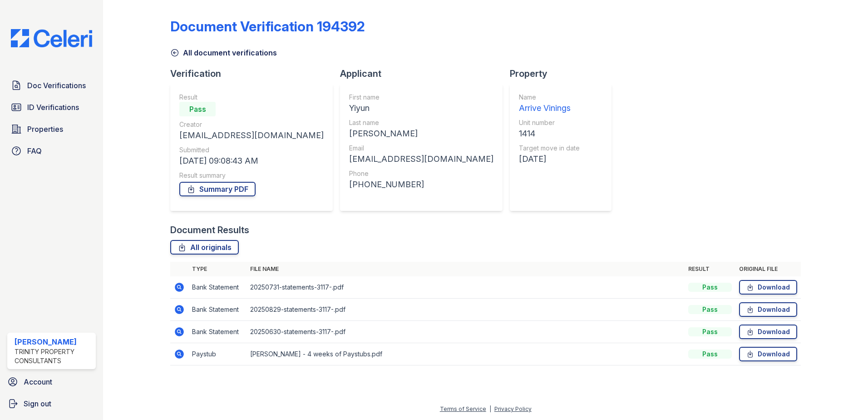 This screenshot has width=868, height=420. Describe the element at coordinates (422, 174) in the screenshot. I see `div: Phone` at that location.